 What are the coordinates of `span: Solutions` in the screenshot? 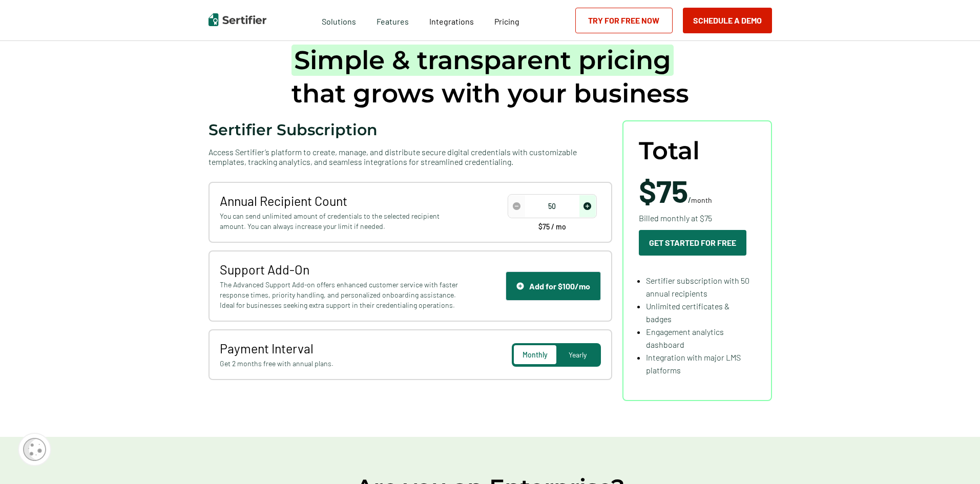 It's located at (339, 20).